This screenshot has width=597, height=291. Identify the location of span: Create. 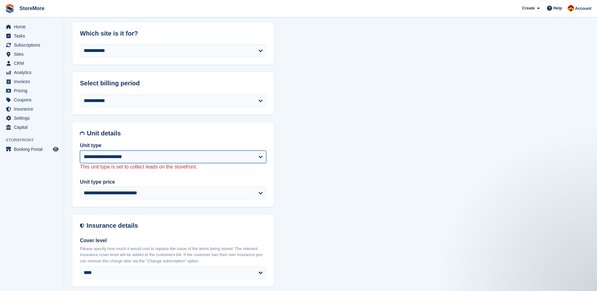
(528, 8).